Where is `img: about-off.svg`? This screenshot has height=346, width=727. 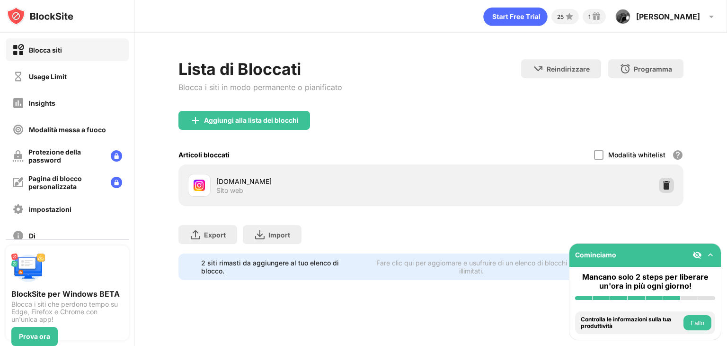 img: about-off.svg is located at coordinates (18, 235).